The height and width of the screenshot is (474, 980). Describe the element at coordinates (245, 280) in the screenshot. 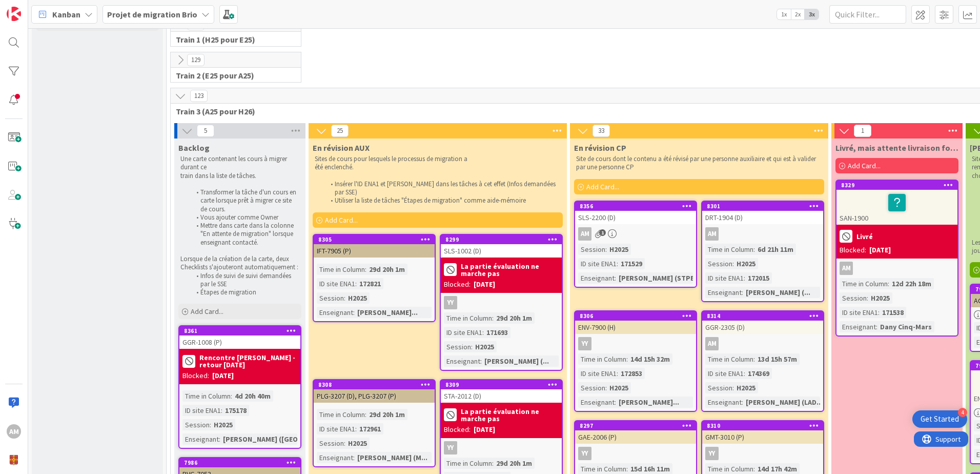

I see `li: Infos de suivi de suivi demandées par le SSE` at that location.